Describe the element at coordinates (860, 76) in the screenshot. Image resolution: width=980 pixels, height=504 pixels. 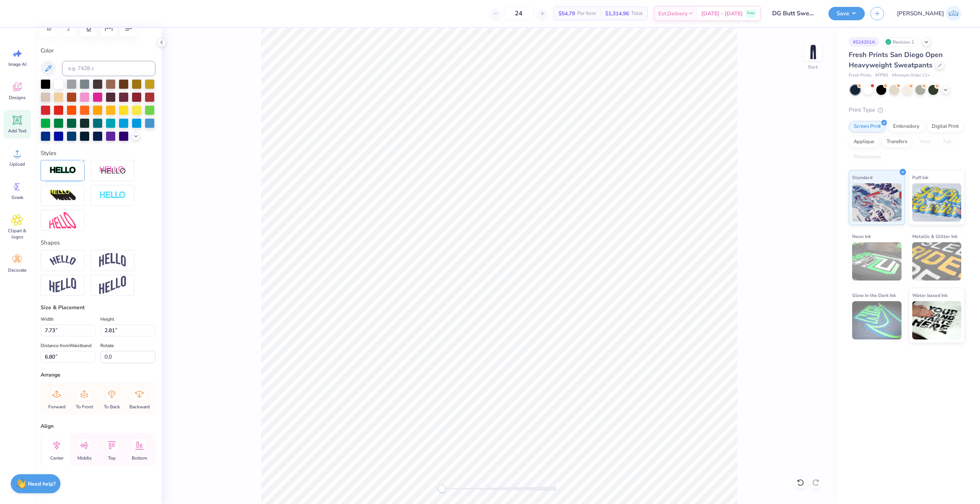
I see `span: Fresh Prints` at that location.